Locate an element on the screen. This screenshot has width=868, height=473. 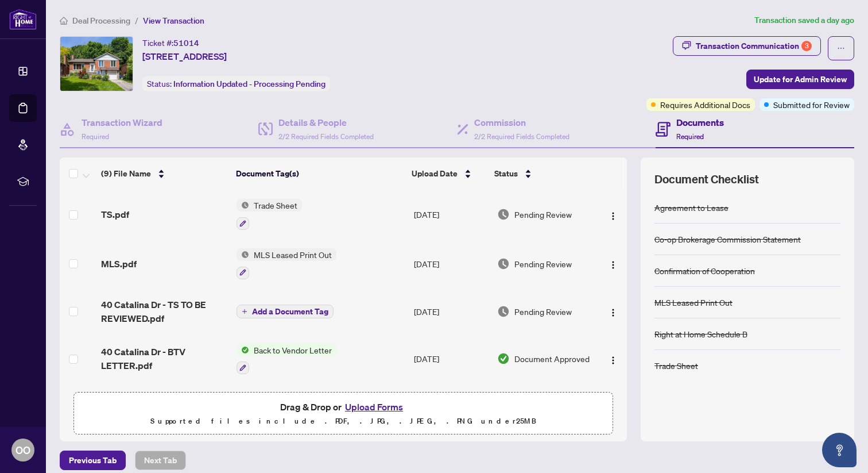
span: (9) File Name is located at coordinates (126, 173).